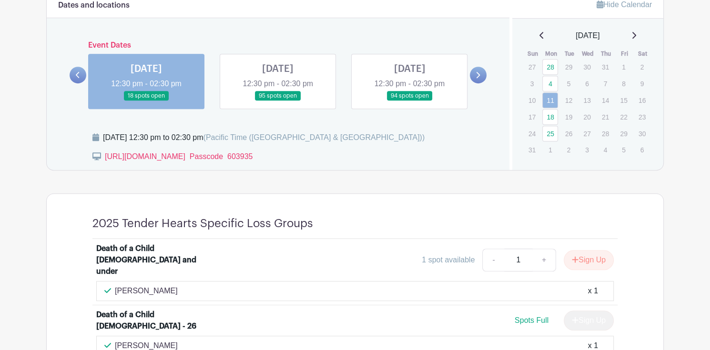 The height and width of the screenshot is (350, 710). I want to click on p: 26, so click(568, 133).